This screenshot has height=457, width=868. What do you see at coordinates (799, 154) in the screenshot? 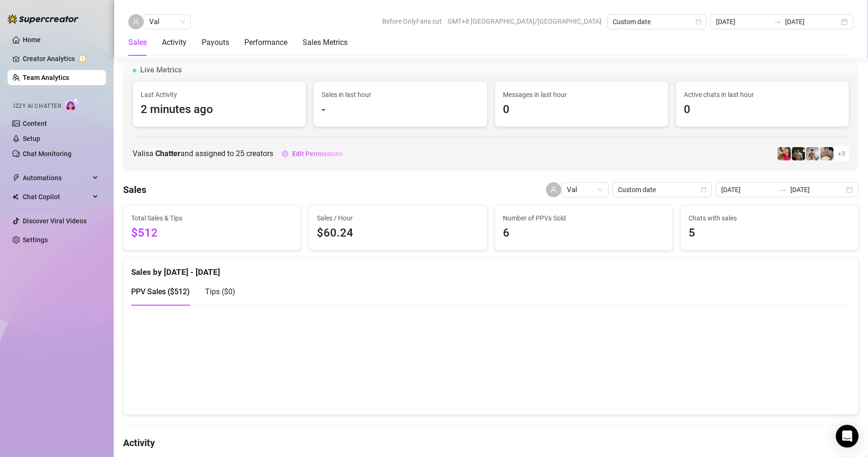
I see `img: Tony` at bounding box center [799, 154].